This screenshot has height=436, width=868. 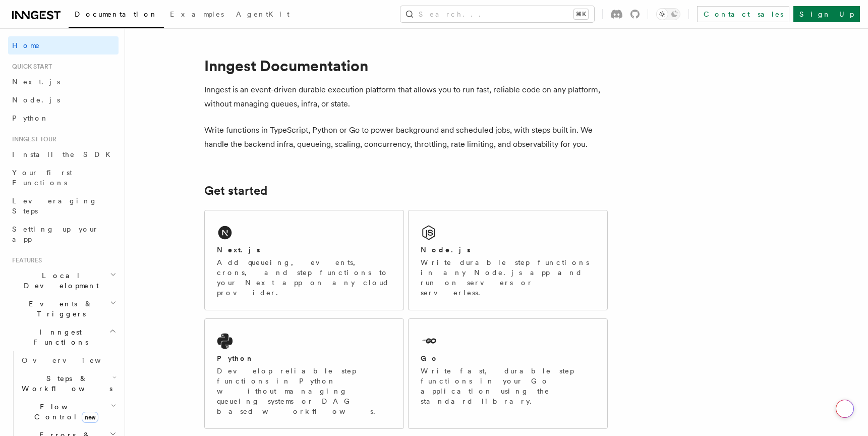 I want to click on span: Node.js, so click(x=35, y=100).